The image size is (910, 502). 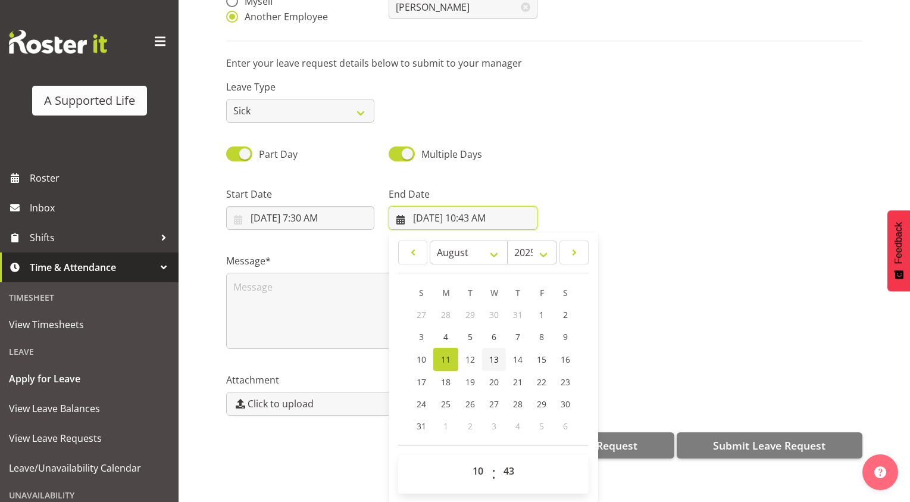 What do you see at coordinates (566, 336) in the screenshot?
I see `a: 9` at bounding box center [566, 336].